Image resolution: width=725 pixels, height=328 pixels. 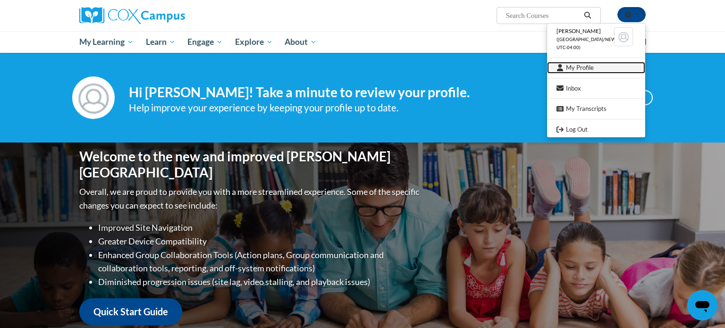 What do you see at coordinates (160, 42) in the screenshot?
I see `a: Learn` at bounding box center [160, 42].